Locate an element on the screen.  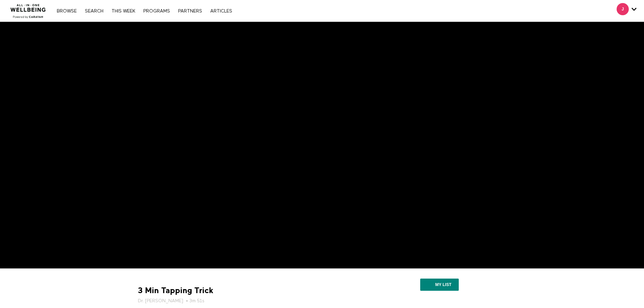
a: Browse is located at coordinates (67, 11).